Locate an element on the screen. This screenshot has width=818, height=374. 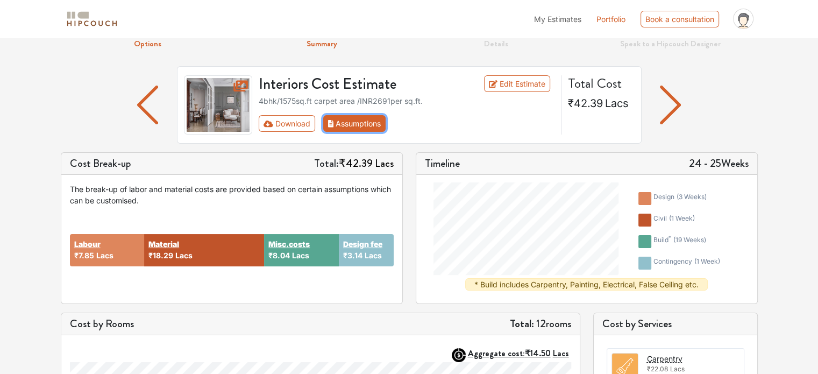
span: My Estimates is located at coordinates (558, 19).